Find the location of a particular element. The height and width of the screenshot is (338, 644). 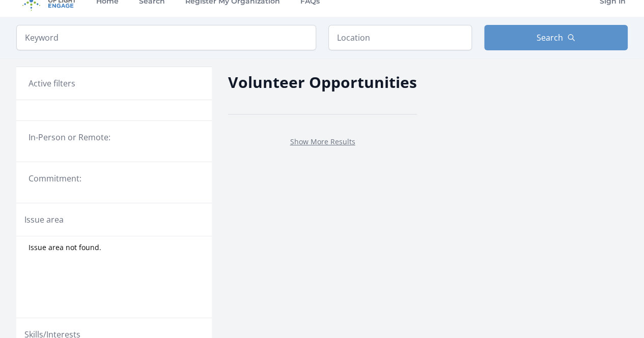

h2: Volunteer Opportunities is located at coordinates (322, 82).